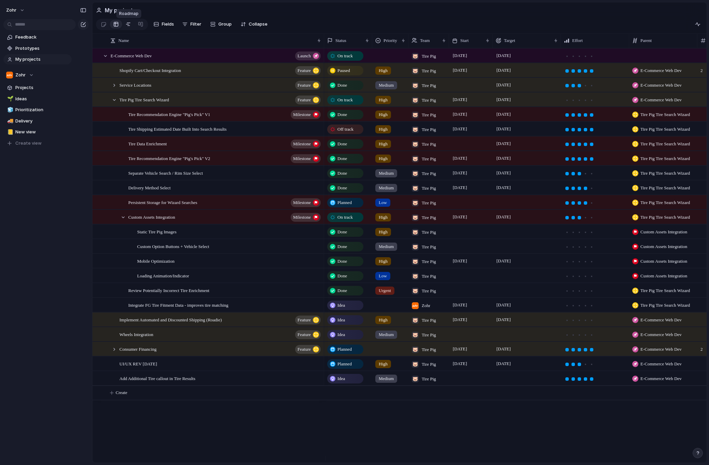 This screenshot has height=465, width=709. Describe the element at coordinates (391, 41) in the screenshot. I see `span: Priority` at that location.